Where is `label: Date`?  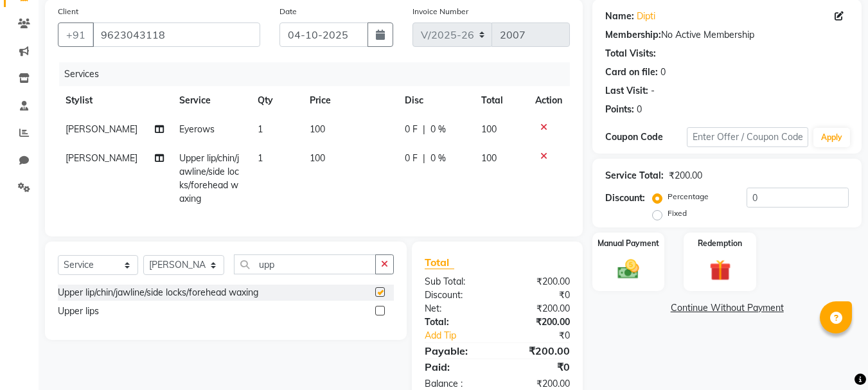
label: Date is located at coordinates (287, 11).